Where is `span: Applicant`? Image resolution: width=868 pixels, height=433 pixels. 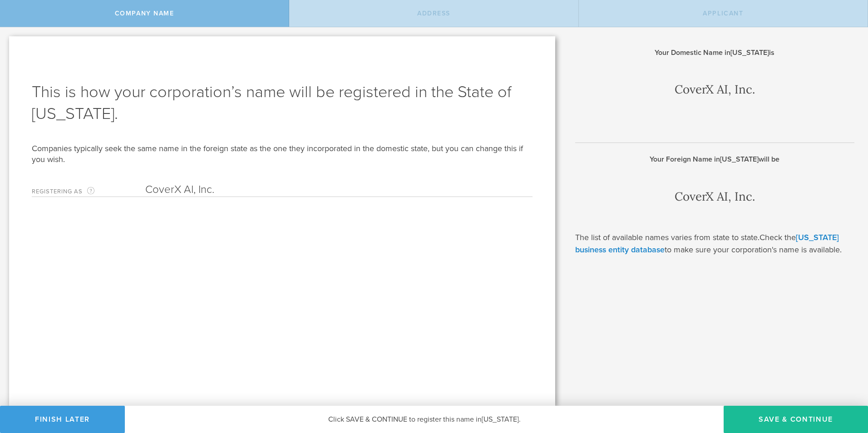 span: Applicant is located at coordinates (723, 13).